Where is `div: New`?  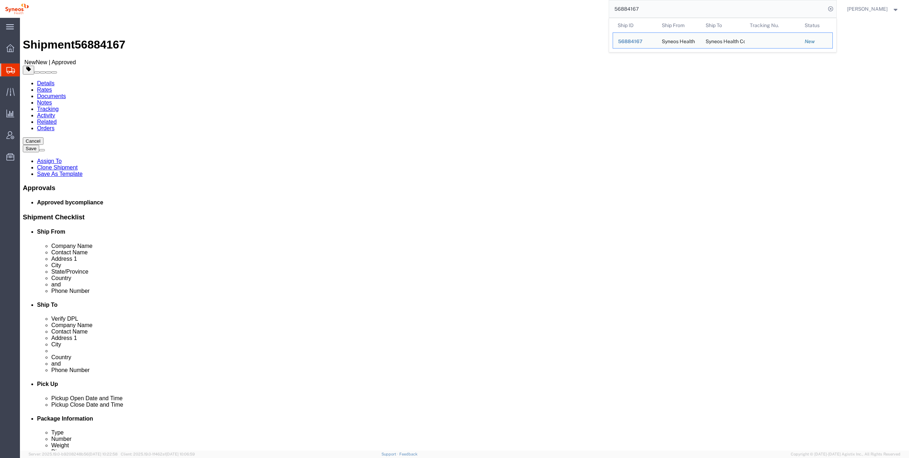
div: New is located at coordinates (816, 41).